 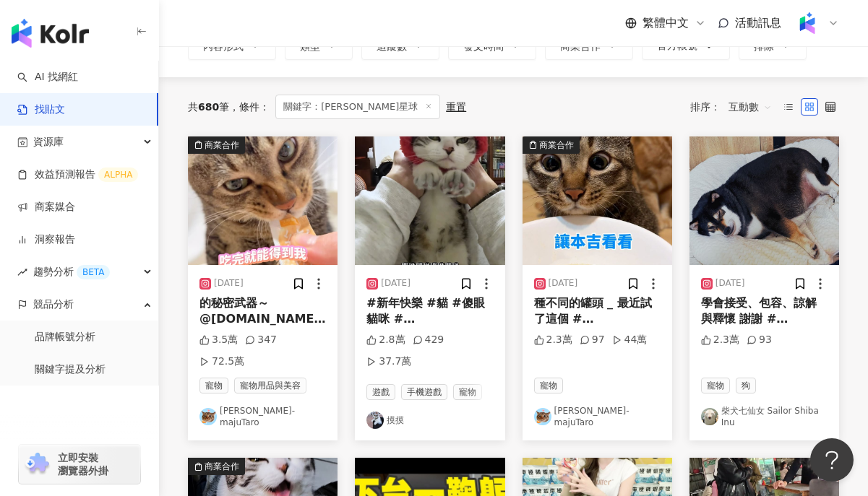 What do you see at coordinates (759, 340) in the screenshot?
I see `div: 93` at bounding box center [759, 340].